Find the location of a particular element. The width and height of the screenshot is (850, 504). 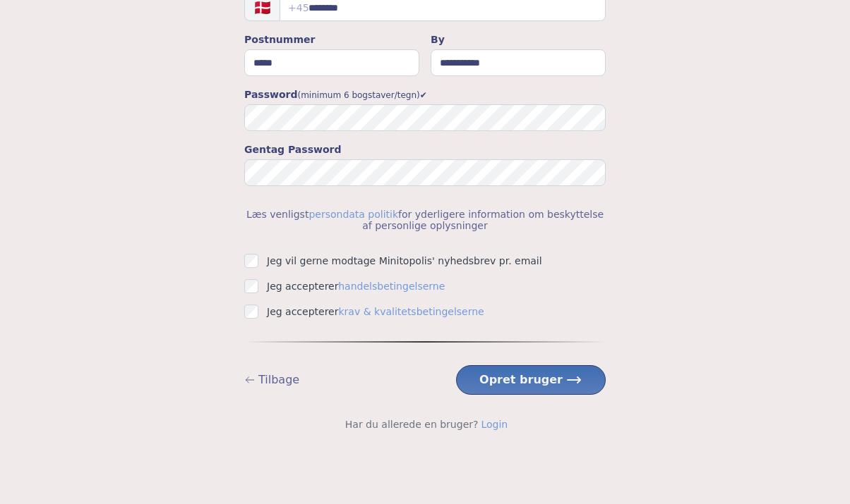

span: Opret bruger is located at coordinates (530, 380).